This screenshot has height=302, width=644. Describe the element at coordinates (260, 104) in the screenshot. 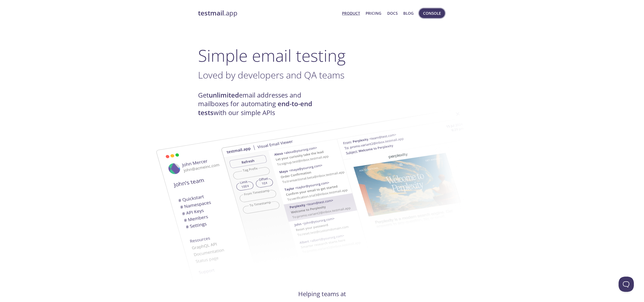

I see `h4: Get email addresses and mailboxes for automating with our simple APIs` at that location.